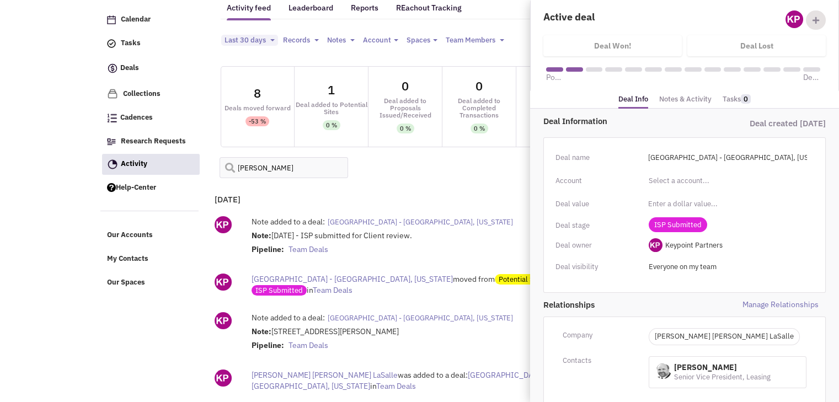  Describe the element at coordinates (377, 40) in the screenshot. I see `span: Account` at that location.